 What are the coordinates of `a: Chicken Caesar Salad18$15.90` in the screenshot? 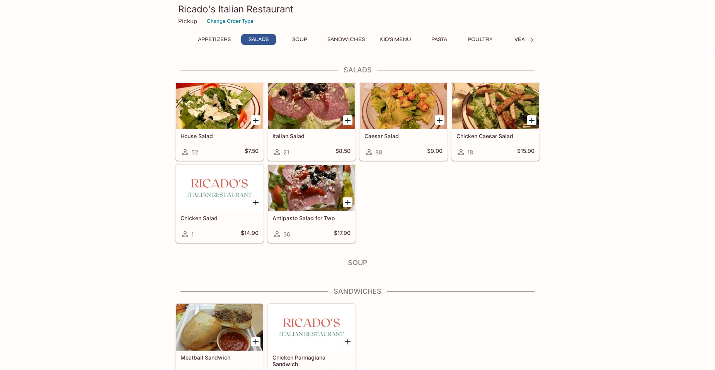 It's located at (496, 121).